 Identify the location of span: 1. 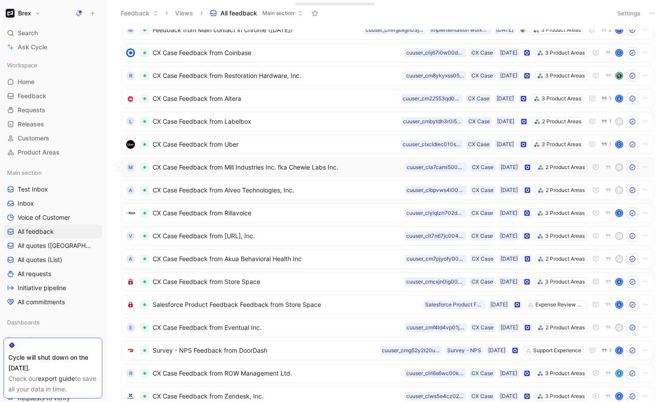
(610, 145).